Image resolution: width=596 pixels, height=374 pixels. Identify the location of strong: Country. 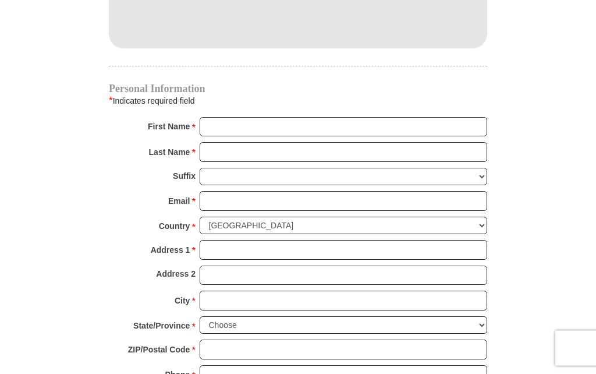
(175, 226).